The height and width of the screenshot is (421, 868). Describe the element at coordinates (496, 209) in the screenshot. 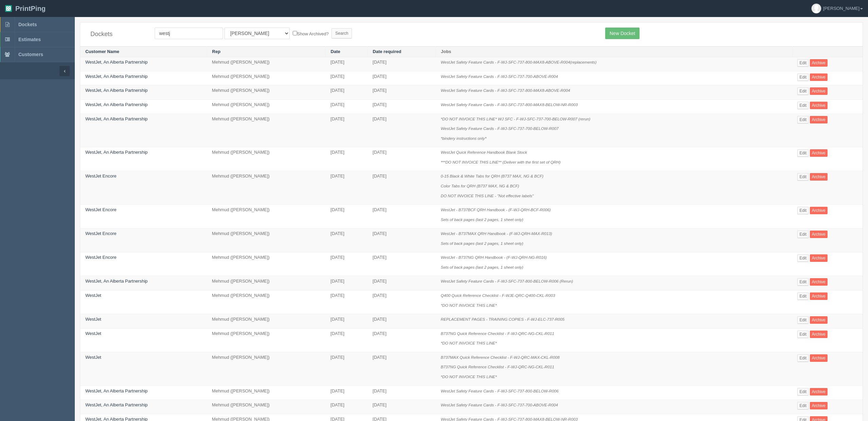

I see `i: WestJet - B737BCF QRH Handbook - (F-WJ-QRH-BCF-R006)` at that location.